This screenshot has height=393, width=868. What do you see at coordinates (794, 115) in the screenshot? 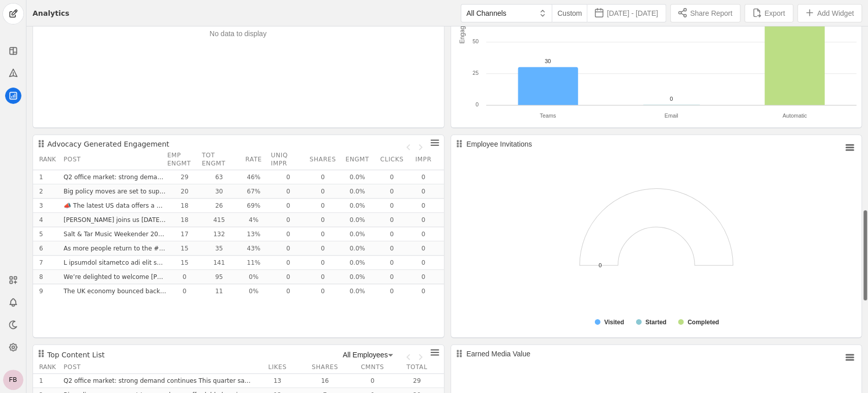
I see `text: Automatic` at bounding box center [794, 115].